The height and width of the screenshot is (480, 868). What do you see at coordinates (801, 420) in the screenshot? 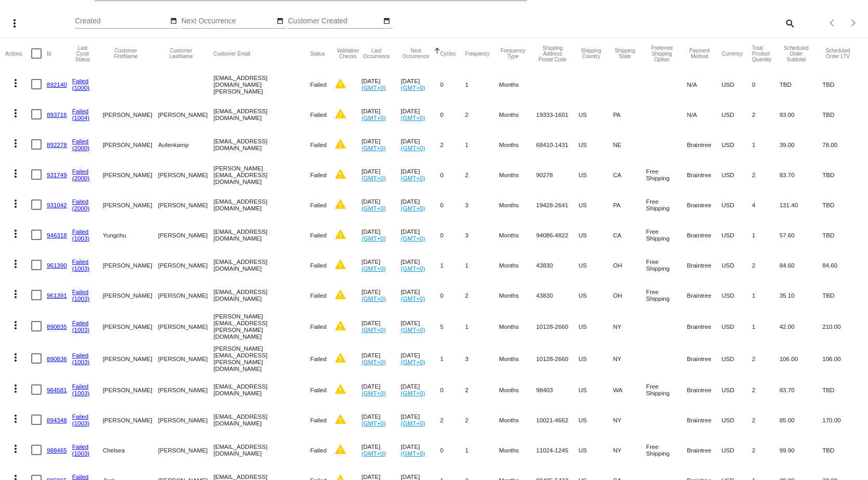
I see `mat-cell: 85.00` at bounding box center [801, 420].